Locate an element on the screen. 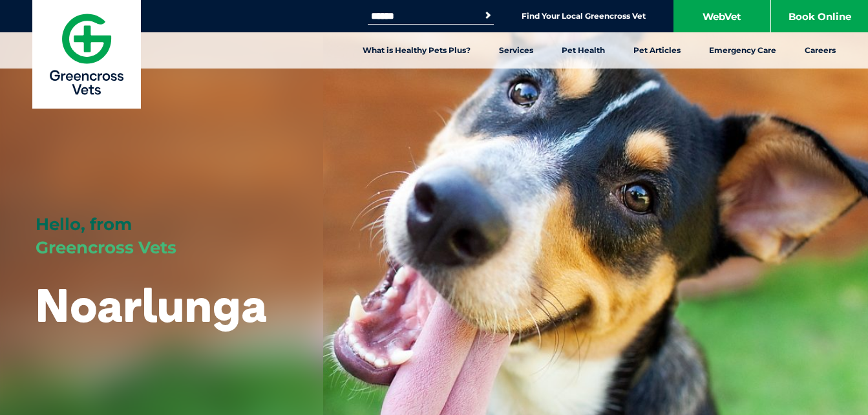 The width and height of the screenshot is (868, 415). button: Search is located at coordinates (488, 16).